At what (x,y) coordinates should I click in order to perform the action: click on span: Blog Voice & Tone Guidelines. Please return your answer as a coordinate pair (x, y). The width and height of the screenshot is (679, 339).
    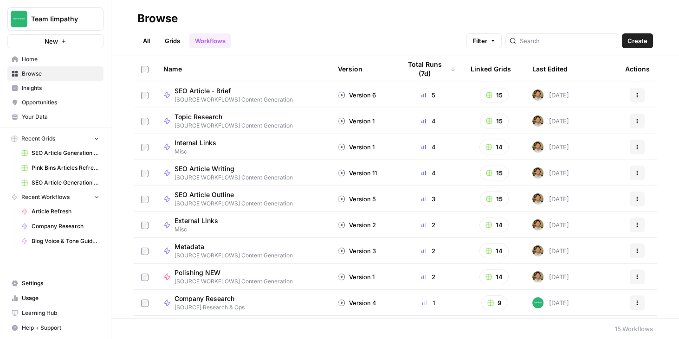
    Looking at the image, I should click on (65, 241).